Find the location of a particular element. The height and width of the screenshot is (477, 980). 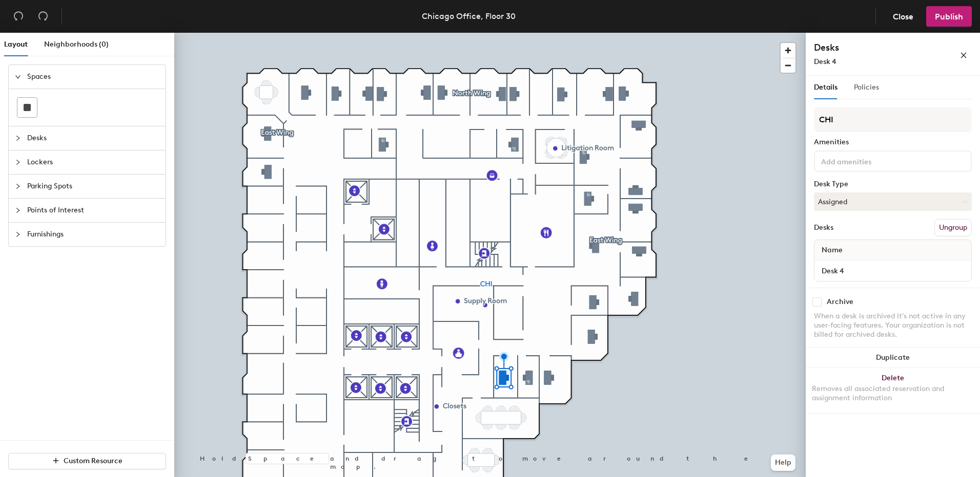

span: close is located at coordinates (964, 56).